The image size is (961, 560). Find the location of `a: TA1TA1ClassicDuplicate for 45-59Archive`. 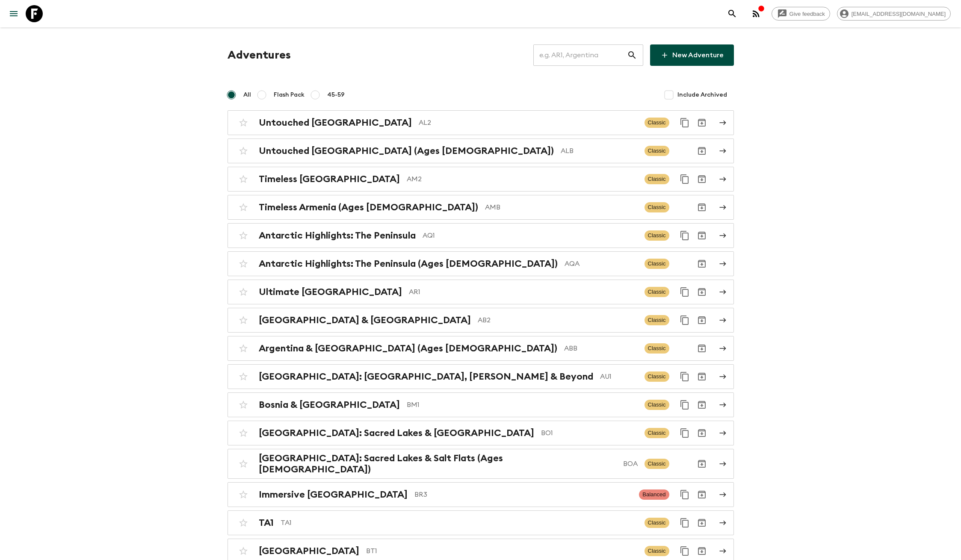

a: TA1TA1ClassicDuplicate for 45-59Archive is located at coordinates (481, 522).